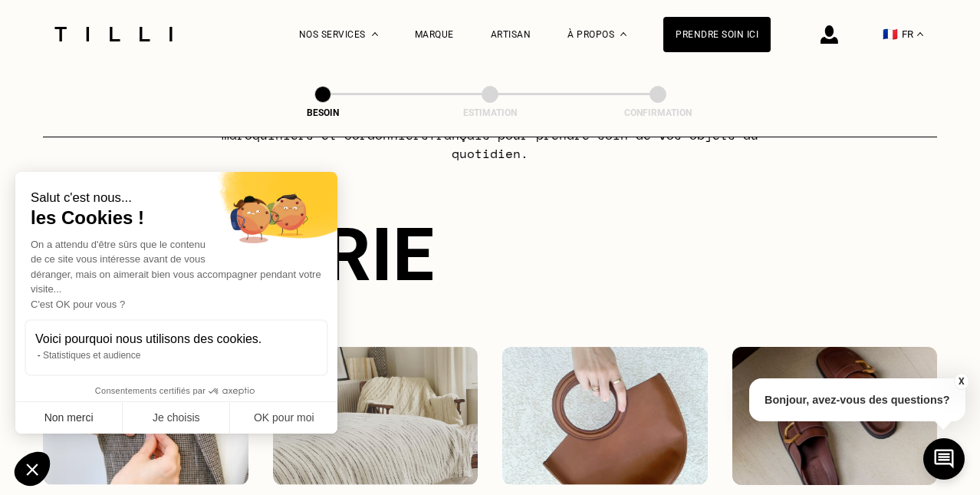  I want to click on div: Confirmation, so click(659, 112).